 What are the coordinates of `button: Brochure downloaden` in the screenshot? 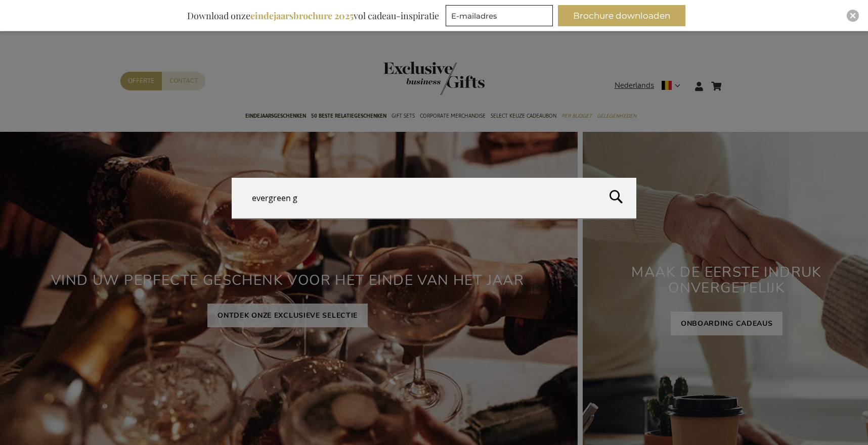 It's located at (622, 15).